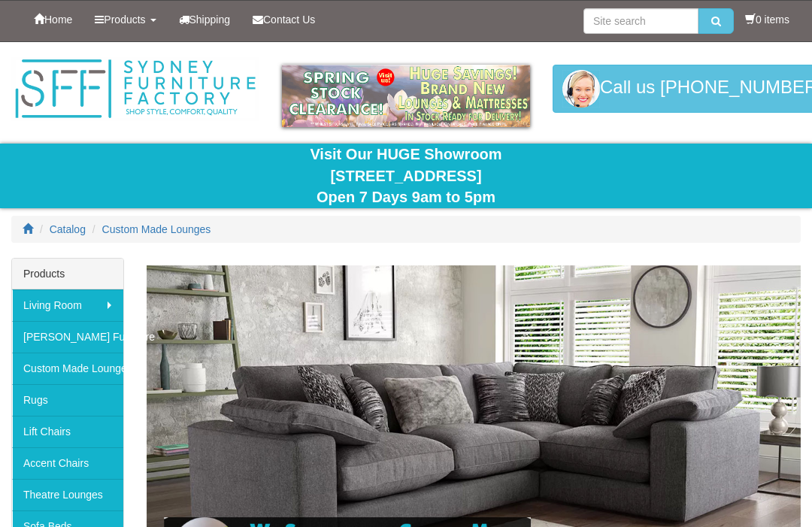 This screenshot has width=812, height=527. Describe the element at coordinates (68, 229) in the screenshot. I see `a: Catalog` at that location.